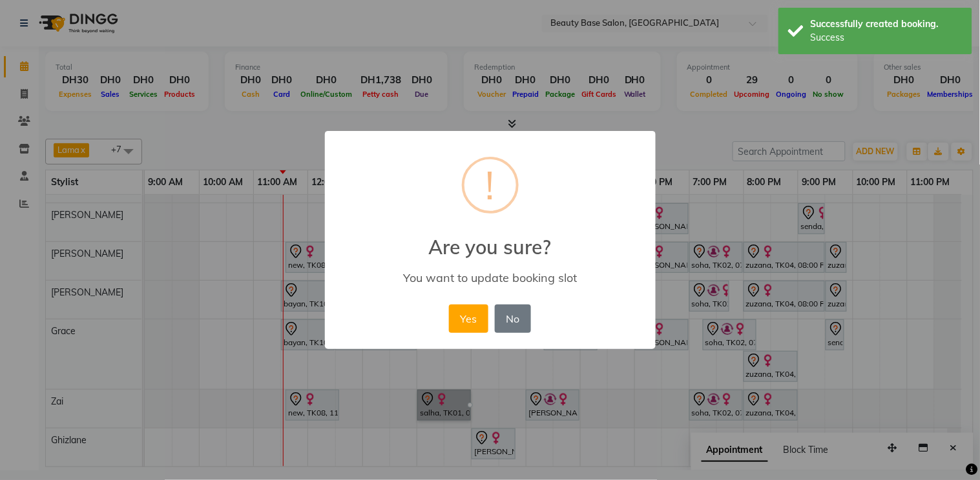 Image resolution: width=980 pixels, height=480 pixels. Describe the element at coordinates (490, 277) in the screenshot. I see `div: You want to update booking slot` at that location.